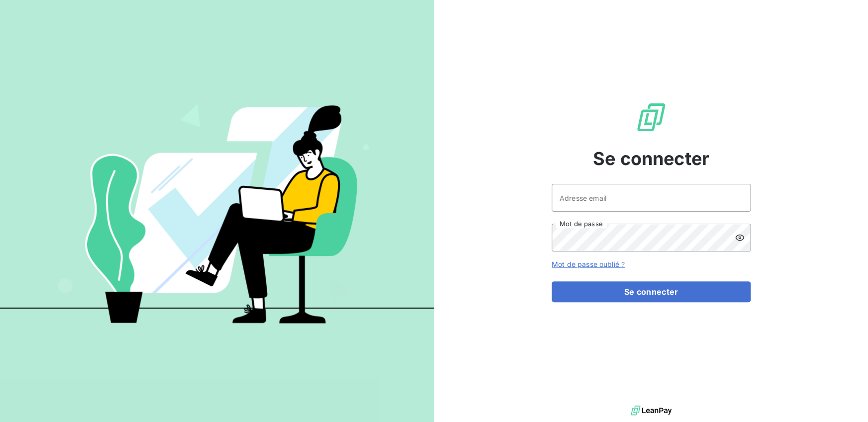 The width and height of the screenshot is (868, 422). I want to click on span: Se connecter, so click(651, 158).